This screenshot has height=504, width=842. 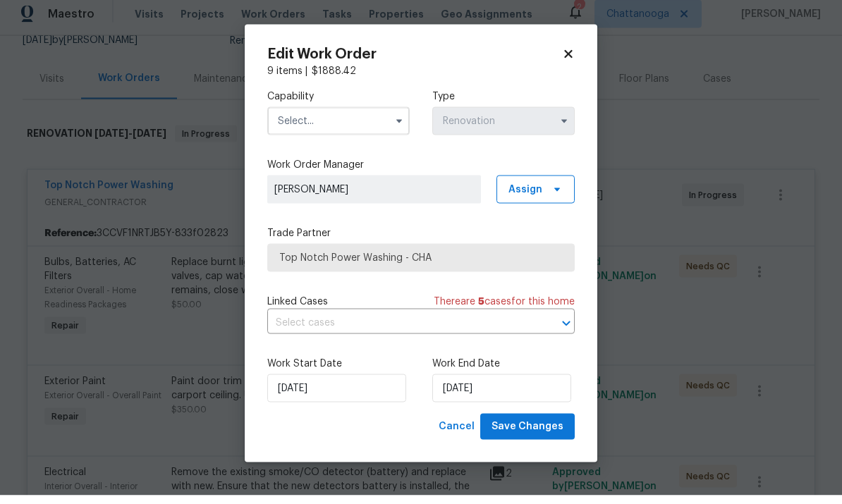 I want to click on label: Capability, so click(x=339, y=105).